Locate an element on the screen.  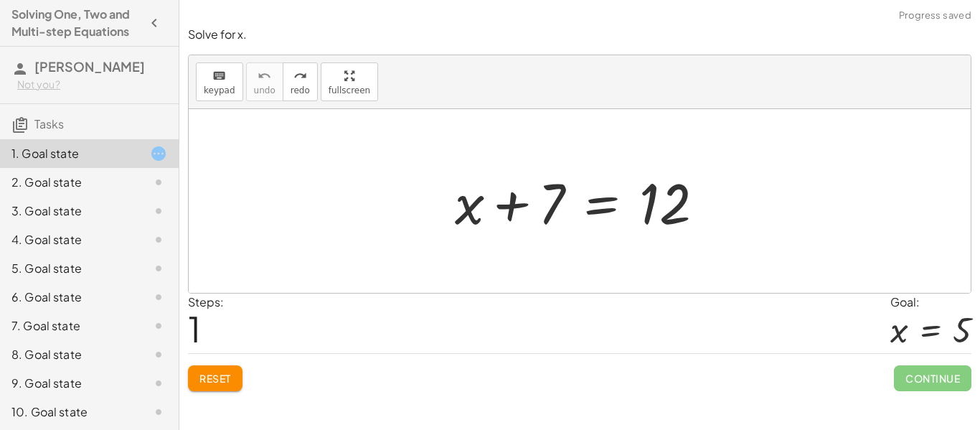
span: Reset is located at coordinates (215, 379).